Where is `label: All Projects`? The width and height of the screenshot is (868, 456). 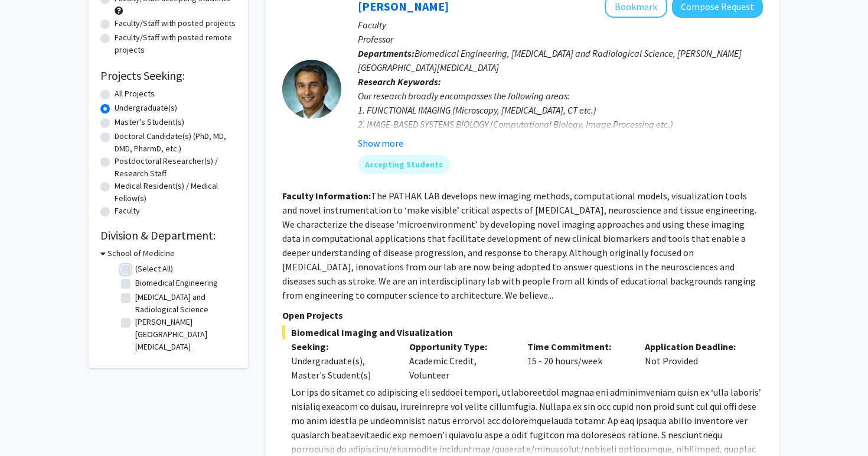
label: All Projects is located at coordinates (135, 93).